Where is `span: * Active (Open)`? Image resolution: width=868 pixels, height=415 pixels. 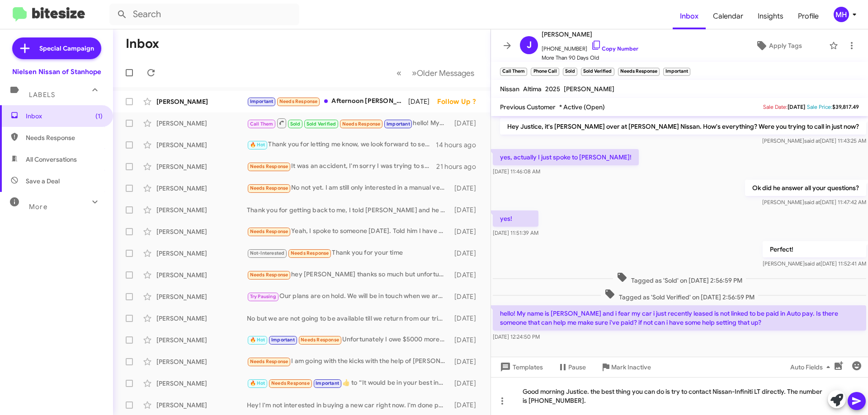
span: * Active (Open) is located at coordinates (582, 107).